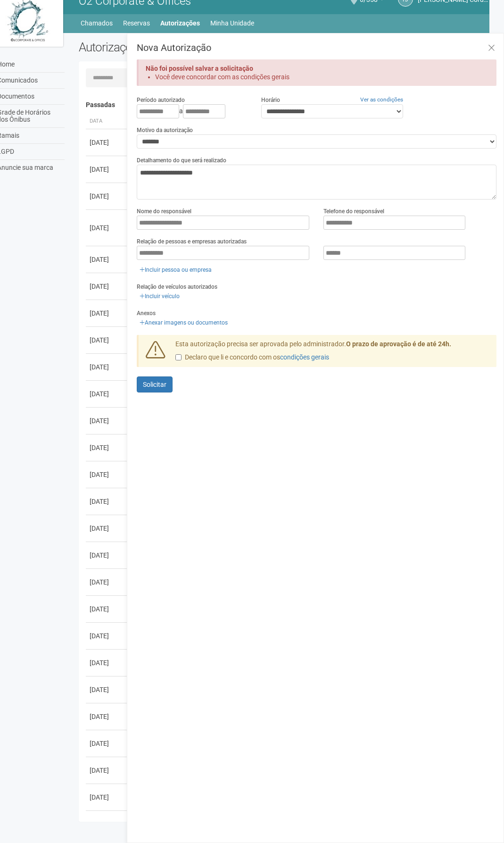  I want to click on div: Esta autorização precisa ser aprovada pelo administrador., so click(332, 354).